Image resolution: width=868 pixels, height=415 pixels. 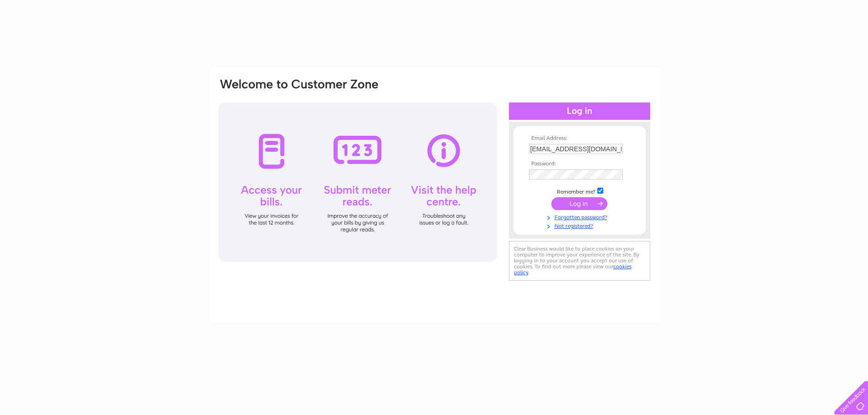 What do you see at coordinates (579, 191) in the screenshot?
I see `td: Remember me?` at bounding box center [579, 191].